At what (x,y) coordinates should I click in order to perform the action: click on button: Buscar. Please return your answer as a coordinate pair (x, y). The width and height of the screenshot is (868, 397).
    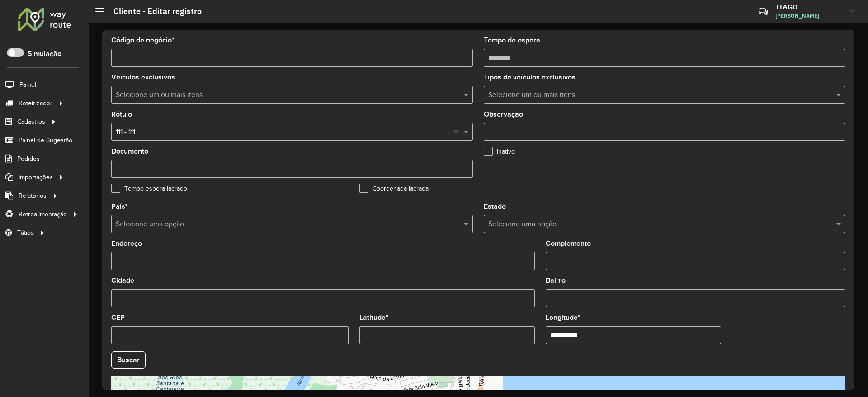
    Looking at the image, I should click on (129, 361).